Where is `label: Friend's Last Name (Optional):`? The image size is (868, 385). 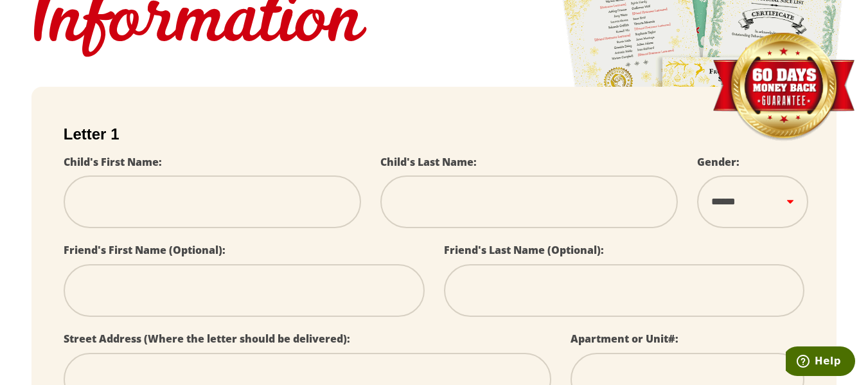
label: Friend's Last Name (Optional): is located at coordinates (524, 250).